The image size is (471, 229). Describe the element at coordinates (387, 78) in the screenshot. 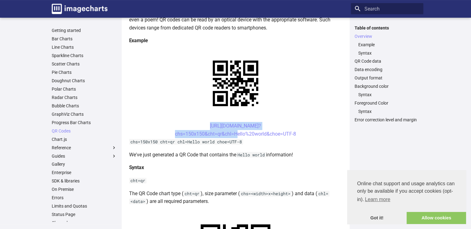

I see `a: Output format` at that location.